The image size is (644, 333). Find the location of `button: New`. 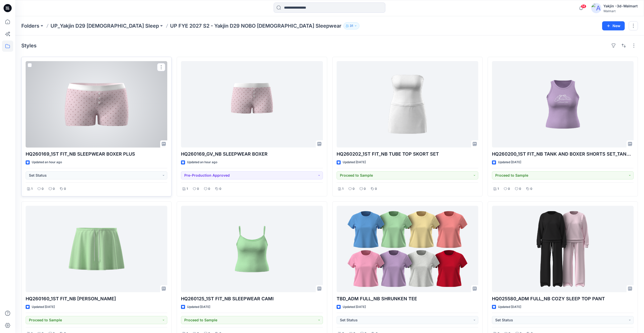

button: New is located at coordinates (613, 26).